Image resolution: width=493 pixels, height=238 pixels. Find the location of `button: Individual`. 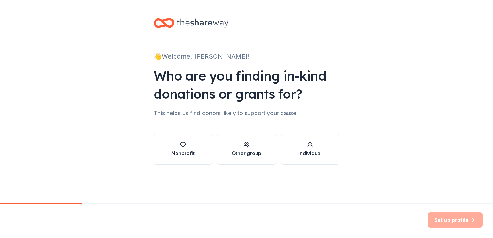

button: Individual is located at coordinates (310, 149).